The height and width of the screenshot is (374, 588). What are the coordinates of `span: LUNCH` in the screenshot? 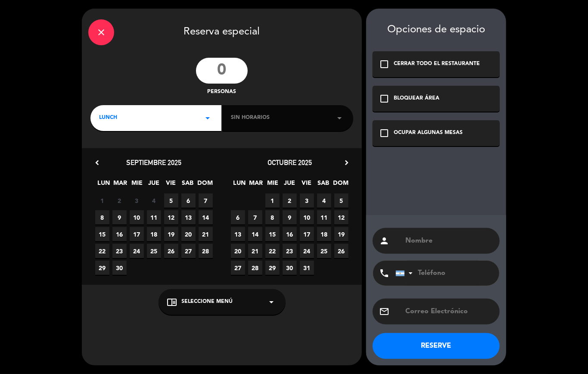 It's located at (108, 118).